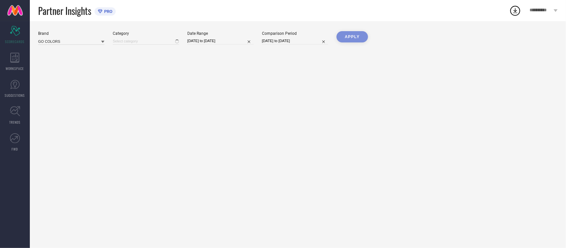  Describe the element at coordinates (146, 33) in the screenshot. I see `div: Category` at that location.